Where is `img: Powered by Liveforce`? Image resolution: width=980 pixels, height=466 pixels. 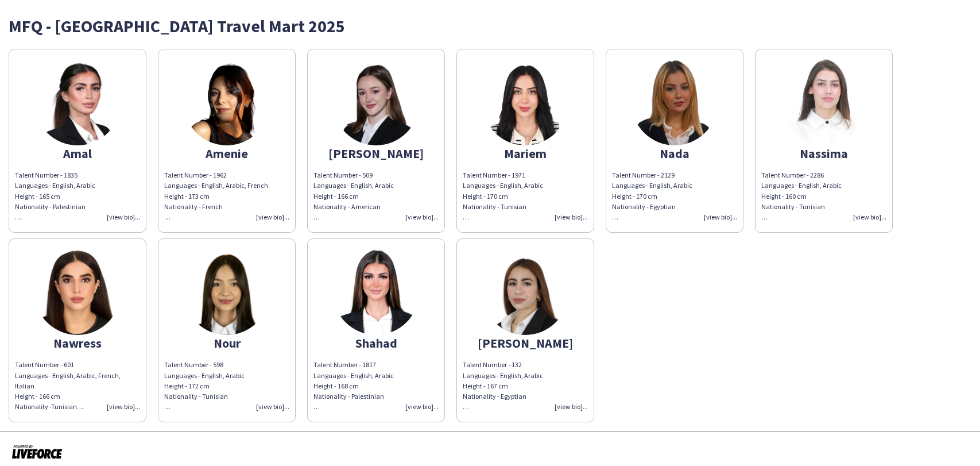
img: Powered by Liveforce is located at coordinates (37, 451).